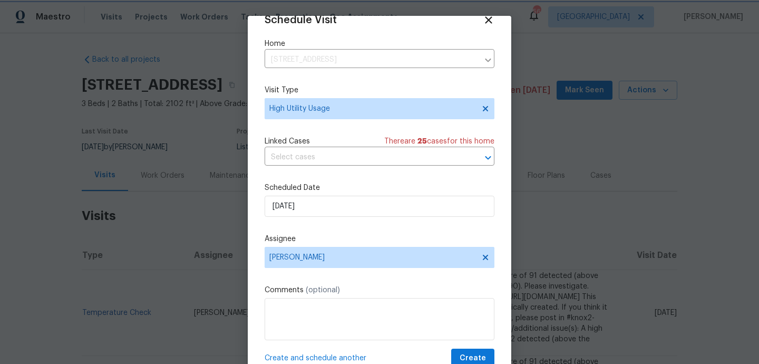 Image resolution: width=759 pixels, height=364 pixels. I want to click on span: Schedule Visit, so click(301, 20).